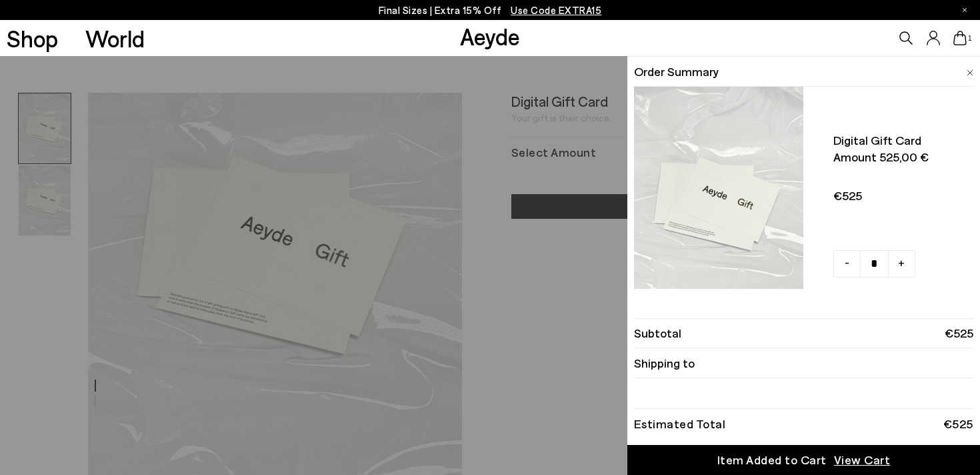  Describe the element at coordinates (772, 460) in the screenshot. I see `div: Item Added to Cart` at that location.